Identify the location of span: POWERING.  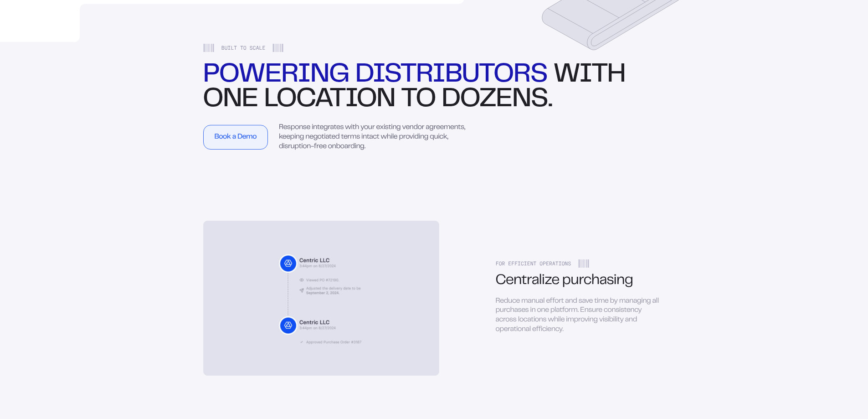
(276, 75).